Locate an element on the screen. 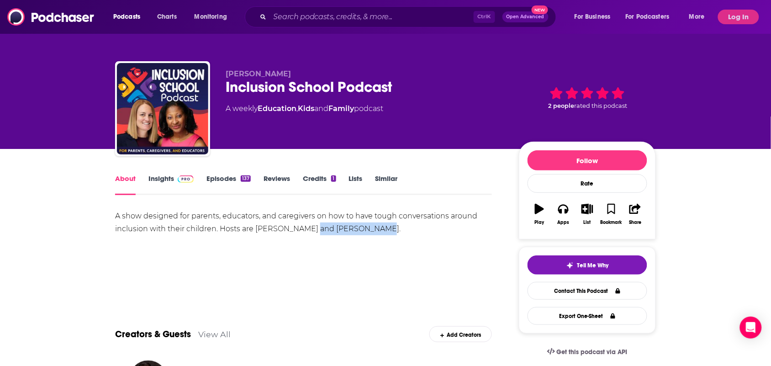  div: 137 is located at coordinates (246, 178).